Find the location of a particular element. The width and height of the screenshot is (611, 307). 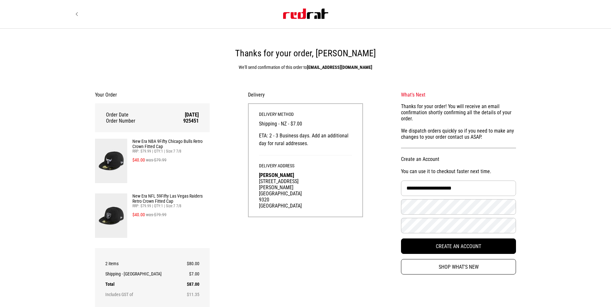

img: New Era NFL 59Fifty Las Vegas Raiders Retro Crown Fitted Cap is located at coordinates (111, 216).